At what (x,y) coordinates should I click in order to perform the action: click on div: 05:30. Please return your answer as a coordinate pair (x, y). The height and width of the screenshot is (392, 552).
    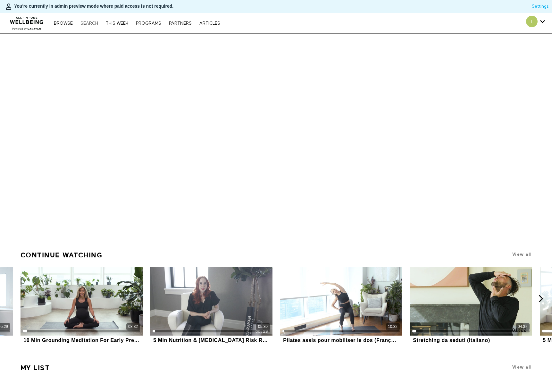
    Looking at the image, I should click on (263, 327).